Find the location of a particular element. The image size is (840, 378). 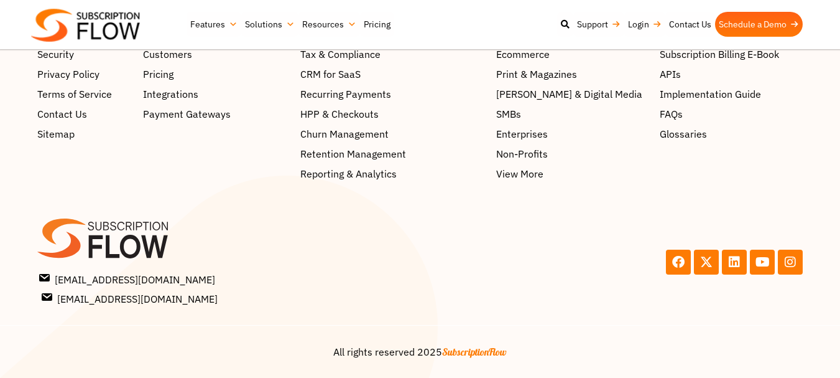

a: Recurring Payments is located at coordinates (392, 94).